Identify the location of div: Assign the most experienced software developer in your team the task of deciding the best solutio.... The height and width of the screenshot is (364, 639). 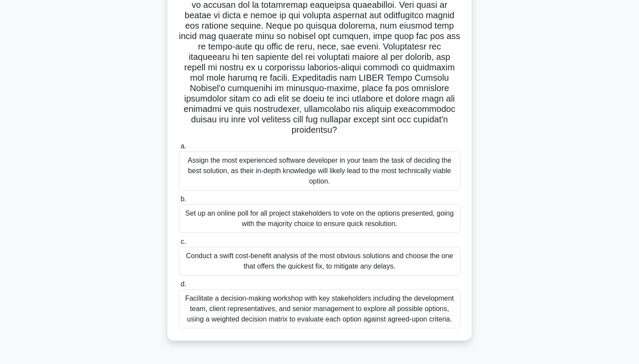
(320, 171).